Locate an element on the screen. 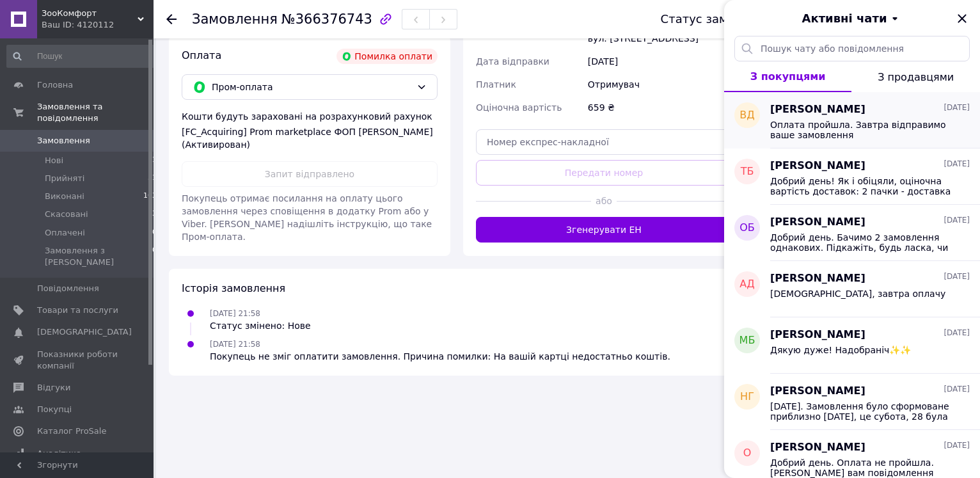 The image size is (980, 478). span: №366376743 is located at coordinates (327, 19).